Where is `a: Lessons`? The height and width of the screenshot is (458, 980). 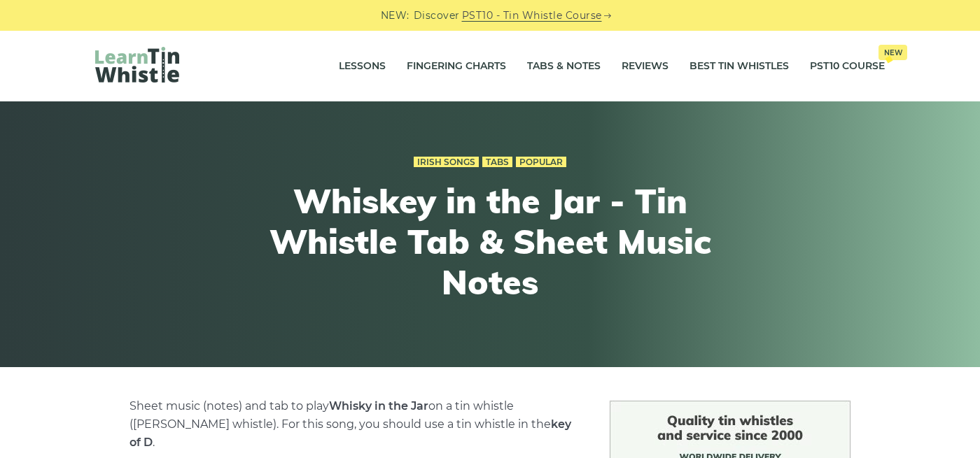 a: Lessons is located at coordinates (362, 66).